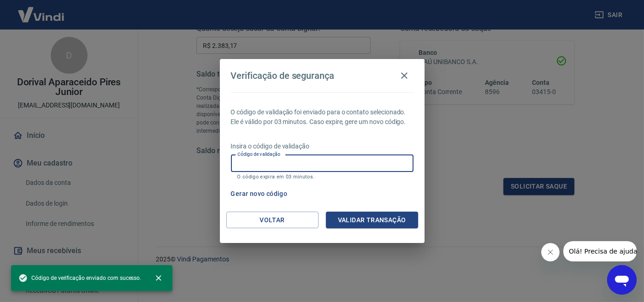 The width and height of the screenshot is (644, 302). What do you see at coordinates (259, 193) in the screenshot?
I see `button: Gerar novo código` at bounding box center [259, 193].